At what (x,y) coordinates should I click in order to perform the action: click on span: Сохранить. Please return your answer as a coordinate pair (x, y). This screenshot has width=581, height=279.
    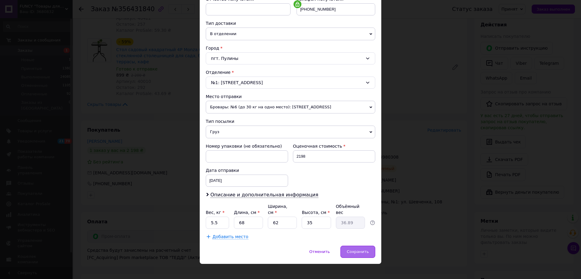
    Looking at the image, I should click on (358, 251).